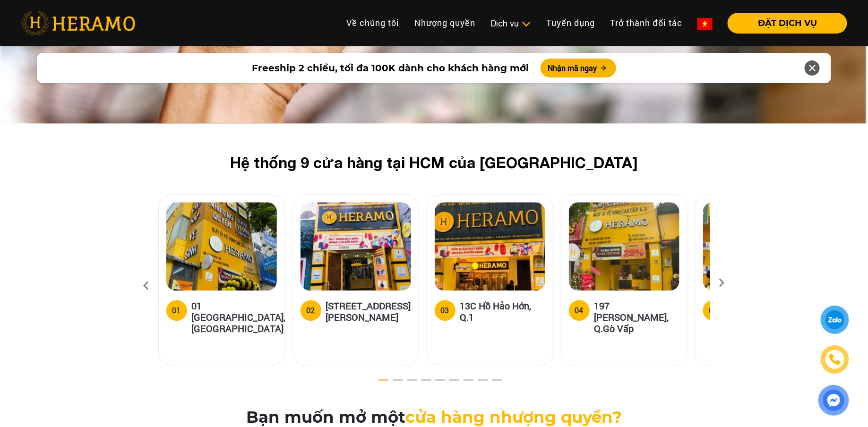 The image size is (868, 427). I want to click on img: subToggleIcon, so click(525, 24).